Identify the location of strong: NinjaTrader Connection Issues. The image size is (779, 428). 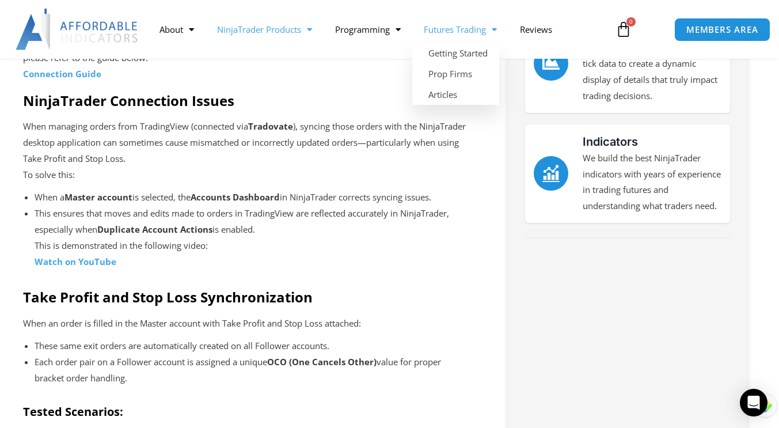
(128, 100).